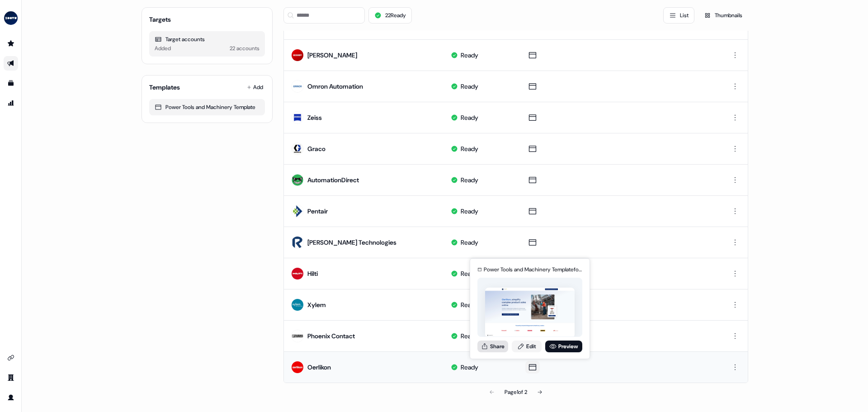 This screenshot has height=412, width=868. Describe the element at coordinates (316, 149) in the screenshot. I see `div: Graco` at that location.